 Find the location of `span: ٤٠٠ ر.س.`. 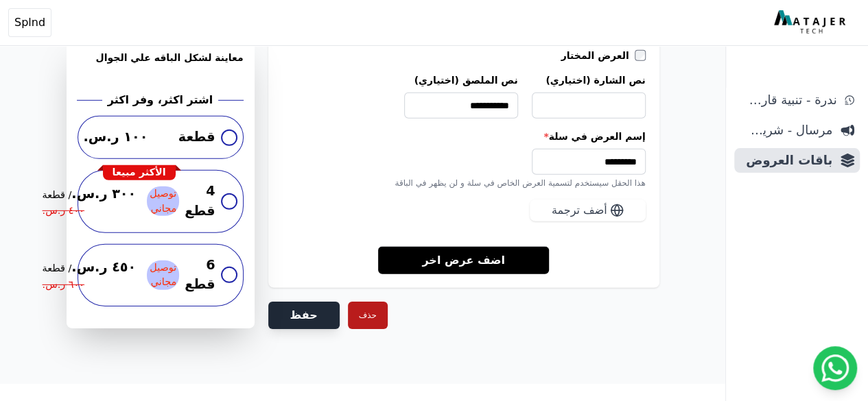

span: ٤٠٠ ر.س. is located at coordinates (63, 212).